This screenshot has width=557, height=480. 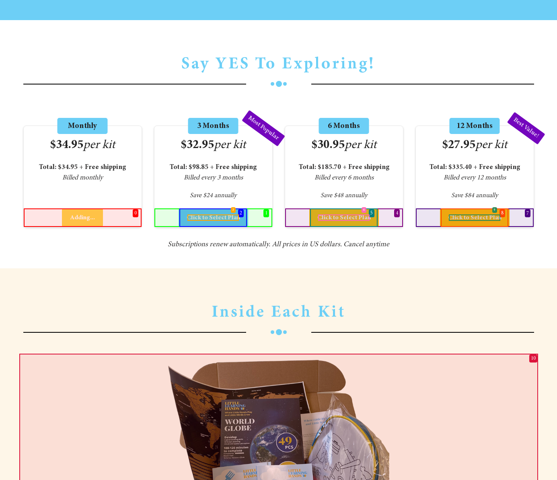 I want to click on span: Best Value!, so click(x=526, y=128).